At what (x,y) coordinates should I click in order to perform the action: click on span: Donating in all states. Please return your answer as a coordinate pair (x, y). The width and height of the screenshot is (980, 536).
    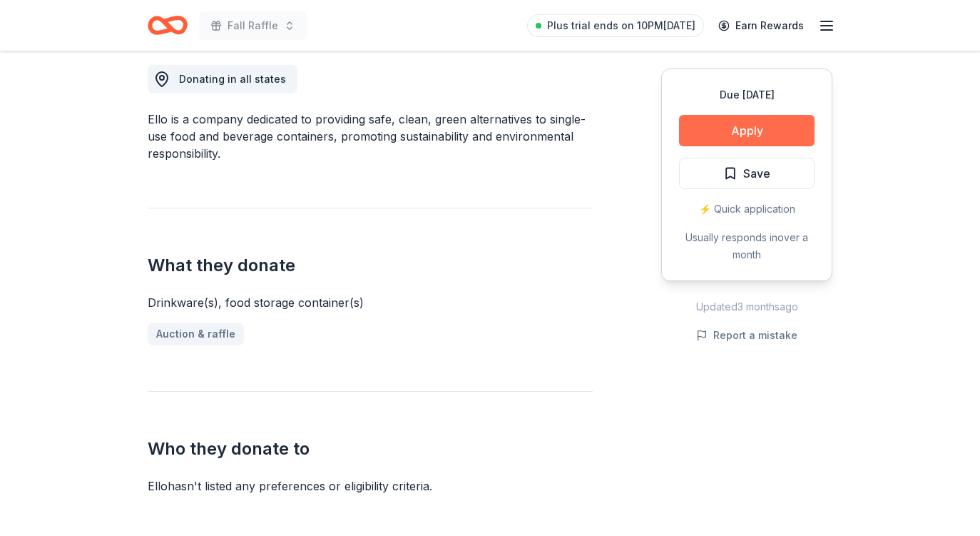
    Looking at the image, I should click on (232, 78).